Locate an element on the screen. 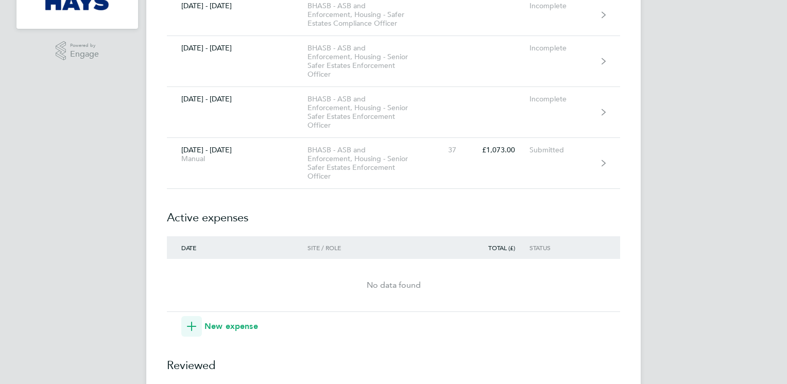 Image resolution: width=787 pixels, height=384 pixels. div: No data found is located at coordinates (394, 285).